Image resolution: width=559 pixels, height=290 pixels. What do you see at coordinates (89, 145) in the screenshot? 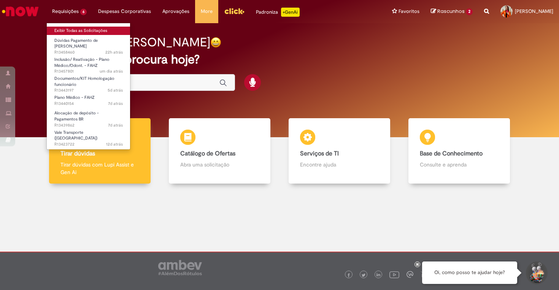
I see `span: R13423722` at bounding box center [89, 145].